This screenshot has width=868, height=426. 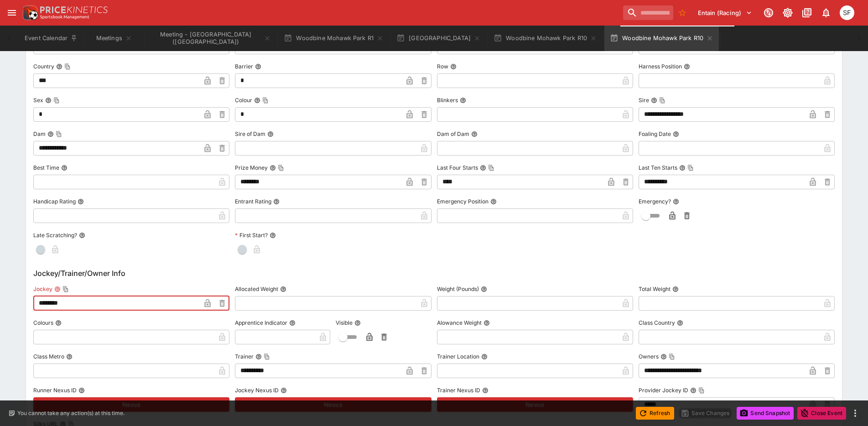 What do you see at coordinates (283, 289) in the screenshot?
I see `button: Allocated Weight` at bounding box center [283, 289].